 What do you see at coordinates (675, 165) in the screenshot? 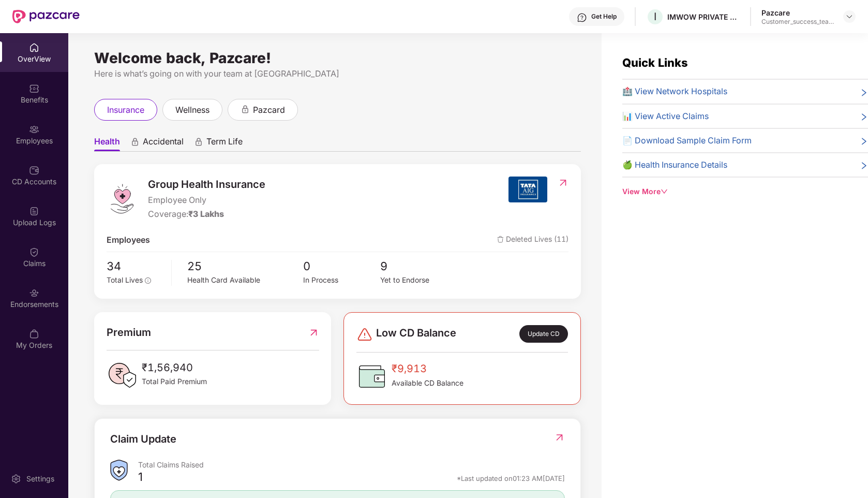
I see `span: 🍏 Health Insurance Details` at bounding box center [675, 165].